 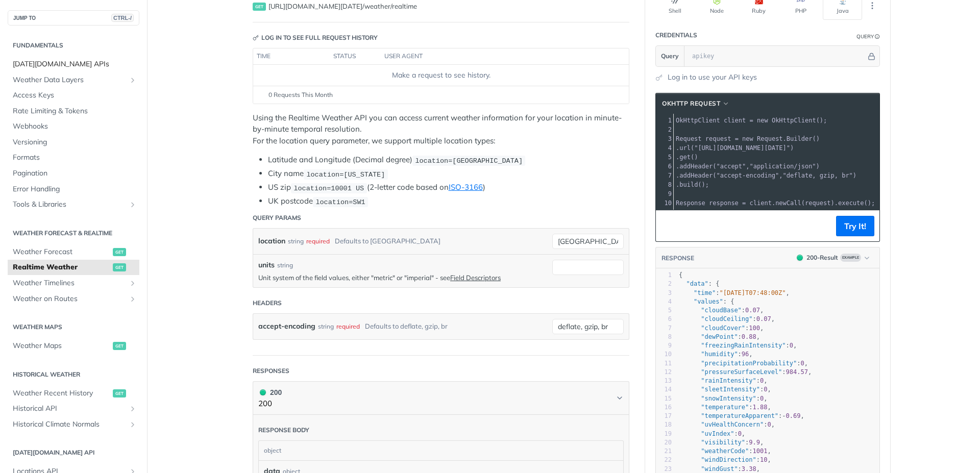 What do you see at coordinates (754, 443) in the screenshot?
I see `span: 9.9` at bounding box center [754, 443].